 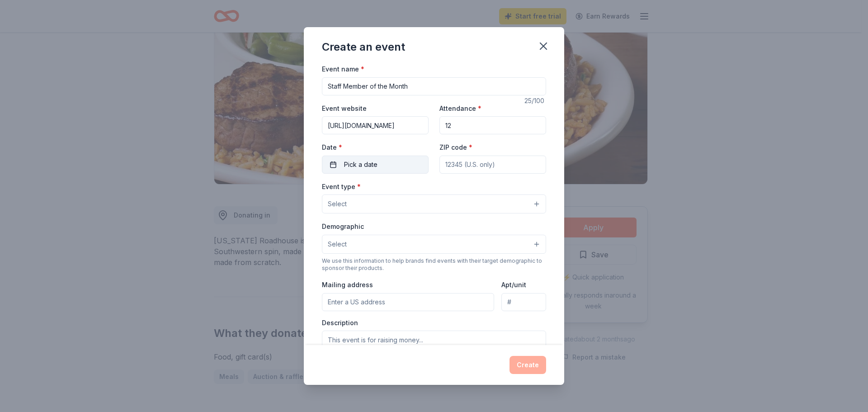 What do you see at coordinates (493, 125) in the screenshot?
I see `input: 20` at bounding box center [493, 125].